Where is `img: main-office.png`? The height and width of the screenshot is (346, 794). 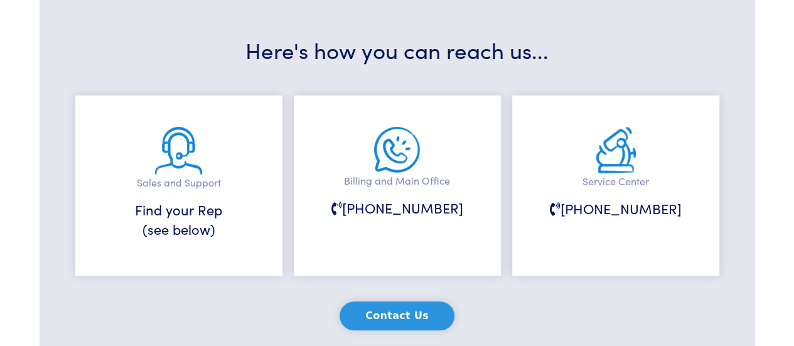
img: main-office.png is located at coordinates (397, 149).